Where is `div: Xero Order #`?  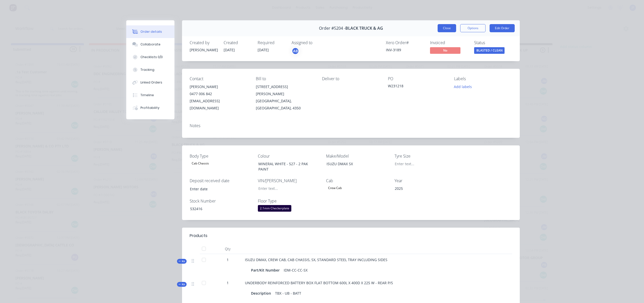 div: Xero Order # is located at coordinates (405, 43).